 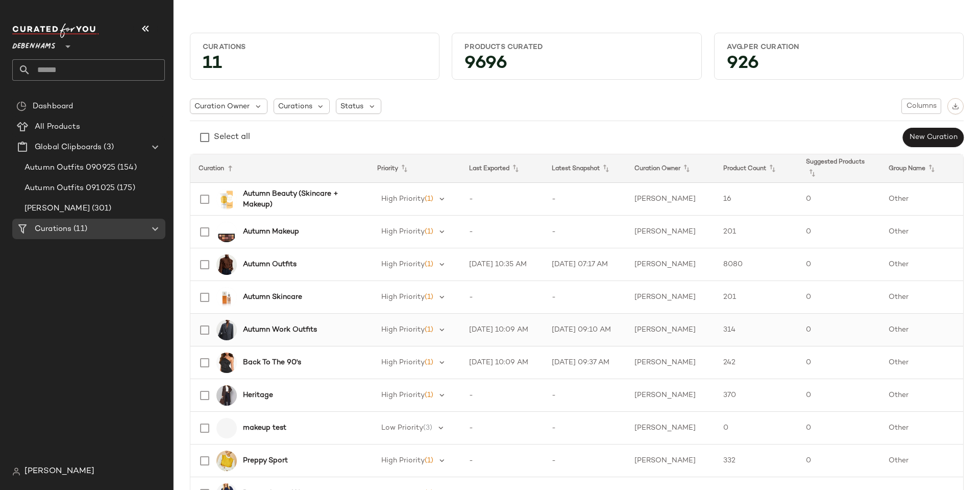 I want to click on span: (175), so click(x=125, y=188).